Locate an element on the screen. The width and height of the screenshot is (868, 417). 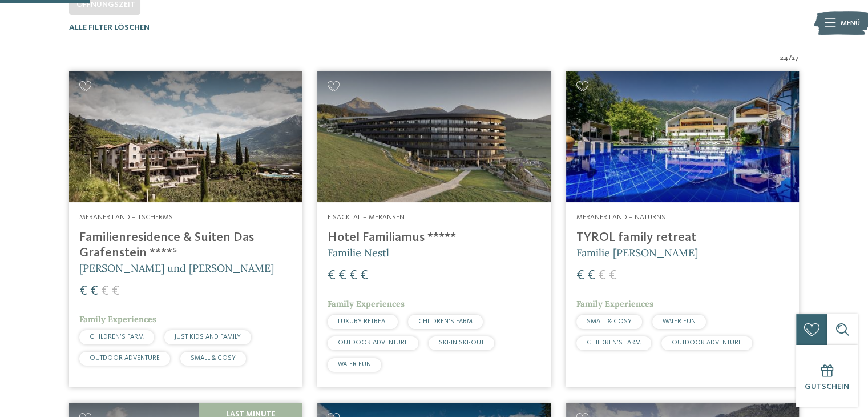
span: 24 is located at coordinates (784, 58).